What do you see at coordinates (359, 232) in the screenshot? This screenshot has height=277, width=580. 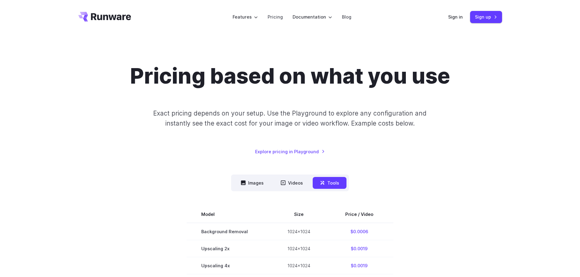 I see `td: $0.0006` at bounding box center [359, 232].